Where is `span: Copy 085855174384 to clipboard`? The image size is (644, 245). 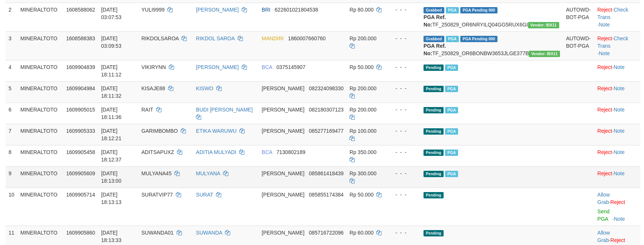
span: Copy 085855174384 to clipboard is located at coordinates (326, 195).